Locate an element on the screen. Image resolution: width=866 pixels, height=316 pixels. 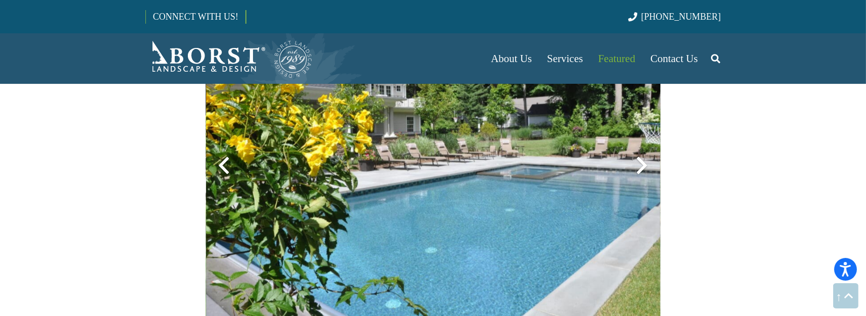
a: About Us is located at coordinates (511, 59).